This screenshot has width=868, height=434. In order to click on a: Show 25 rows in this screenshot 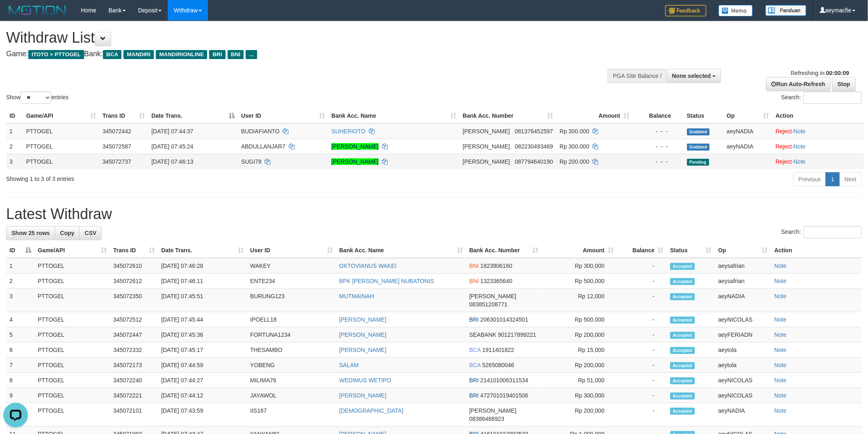, I will do `click(30, 233)`.